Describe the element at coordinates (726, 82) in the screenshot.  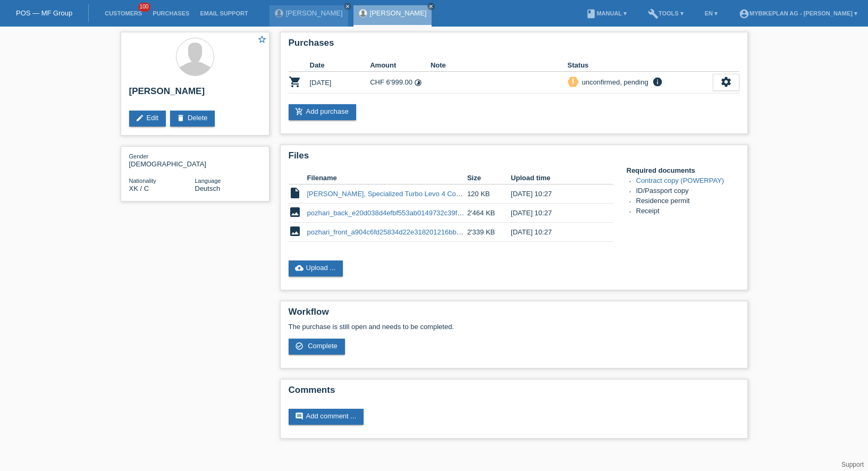
I see `i: settings` at that location.